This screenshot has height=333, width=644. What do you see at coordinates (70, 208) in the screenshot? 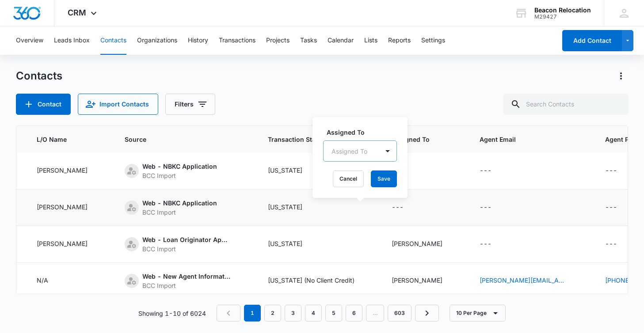
I see `div: L/O Name - Jackie Runk - Select to Edit Field` at bounding box center [70, 208].